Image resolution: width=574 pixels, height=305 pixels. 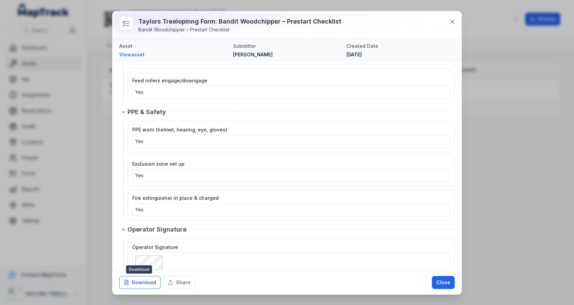 I want to click on button: Share, so click(x=179, y=283).